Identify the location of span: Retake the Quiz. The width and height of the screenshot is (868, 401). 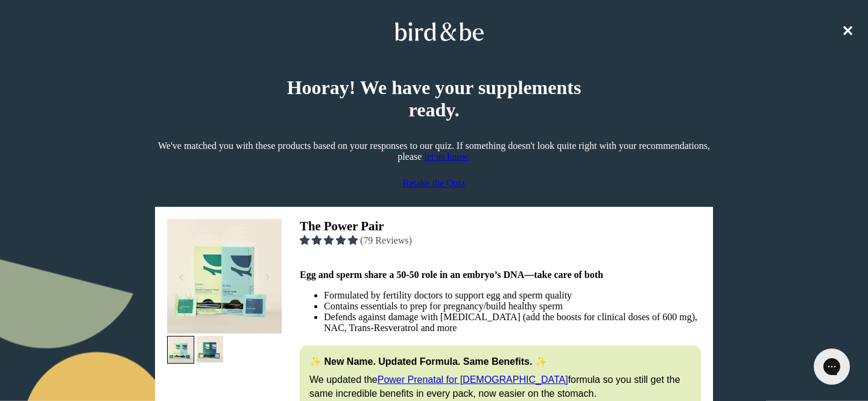
(434, 183).